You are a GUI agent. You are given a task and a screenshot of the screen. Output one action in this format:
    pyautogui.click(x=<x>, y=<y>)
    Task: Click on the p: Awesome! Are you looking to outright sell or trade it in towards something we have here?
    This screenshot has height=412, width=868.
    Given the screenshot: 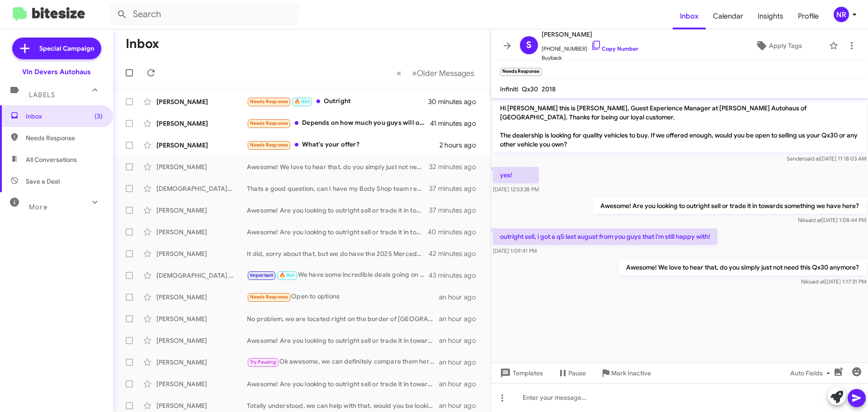 What is the action you would take?
    pyautogui.click(x=730, y=206)
    